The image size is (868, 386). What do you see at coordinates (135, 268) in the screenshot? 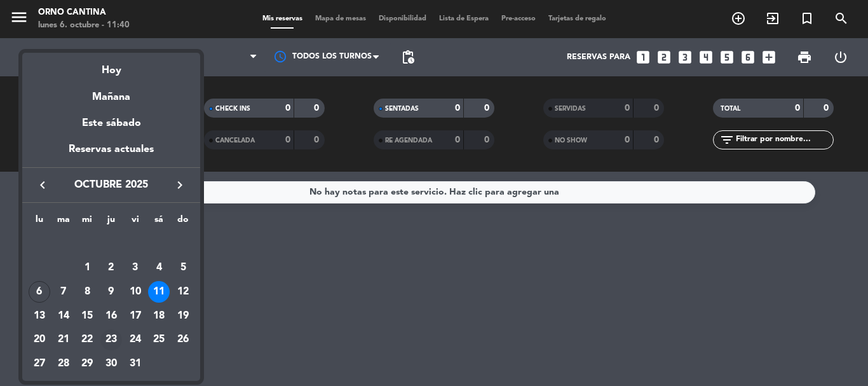
I see `td: 3 de octubre de 2025` at bounding box center [135, 268].